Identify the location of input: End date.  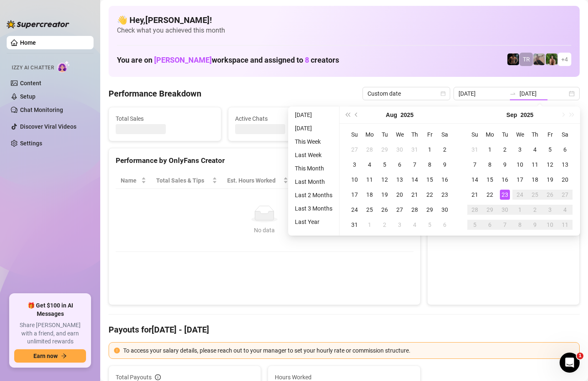
(543, 94).